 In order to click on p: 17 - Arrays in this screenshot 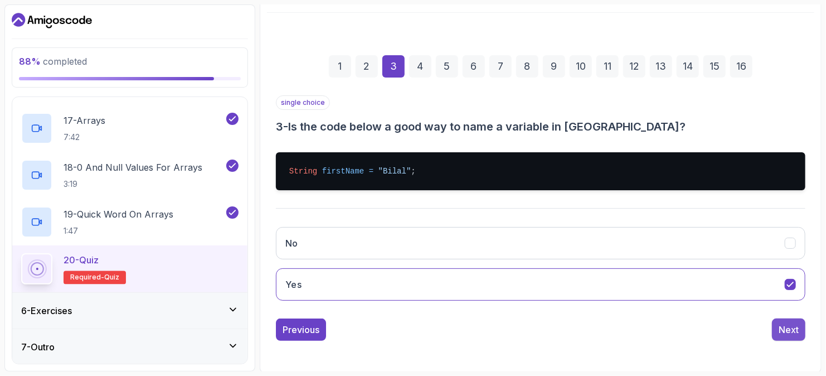, I will do `click(84, 120)`.